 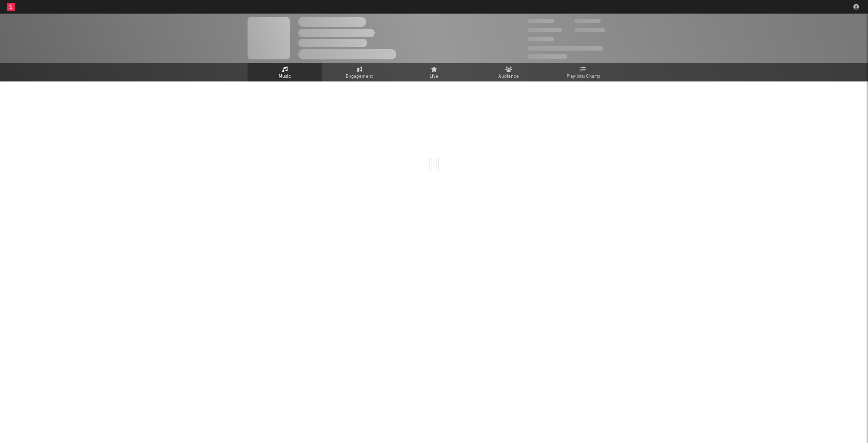 I want to click on span: Music, so click(x=285, y=77).